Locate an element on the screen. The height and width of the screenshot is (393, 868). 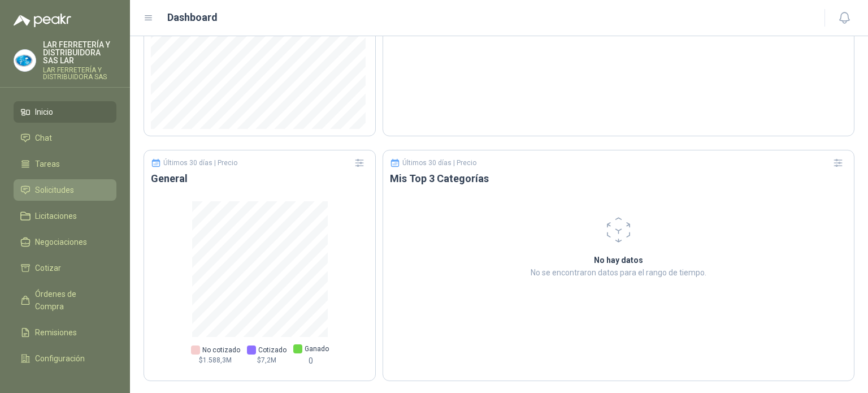
h3: Mis Top 3 Categorías is located at coordinates (618, 179).